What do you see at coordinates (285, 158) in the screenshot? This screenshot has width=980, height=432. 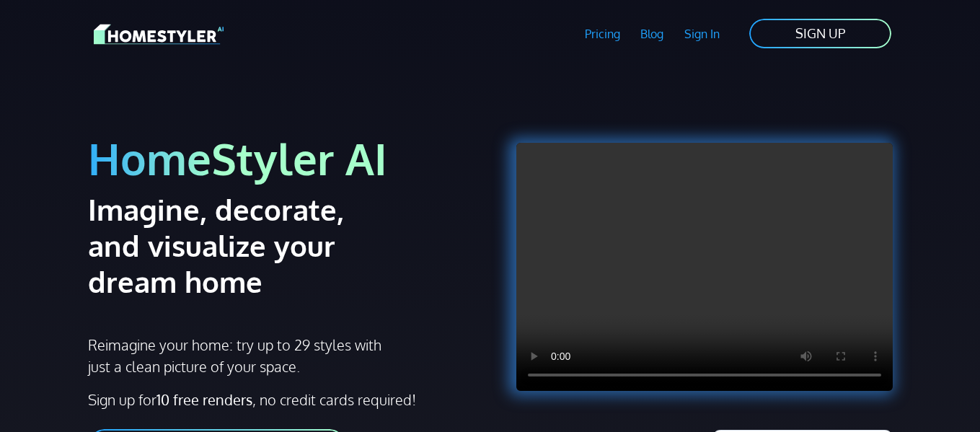 I see `h1: HomeStyler AI` at bounding box center [285, 158].